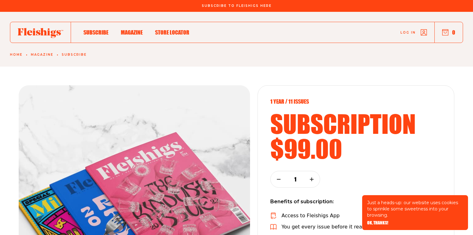  Describe the element at coordinates (172, 32) in the screenshot. I see `span: Store locator` at that location.